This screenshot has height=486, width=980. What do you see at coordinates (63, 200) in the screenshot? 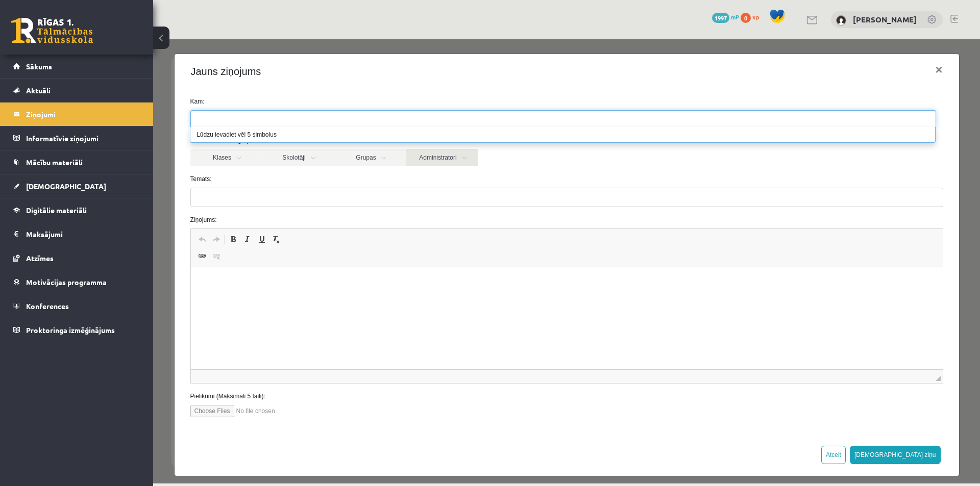
I see `a: Redo (Ctrl+Y)` at bounding box center [63, 200].